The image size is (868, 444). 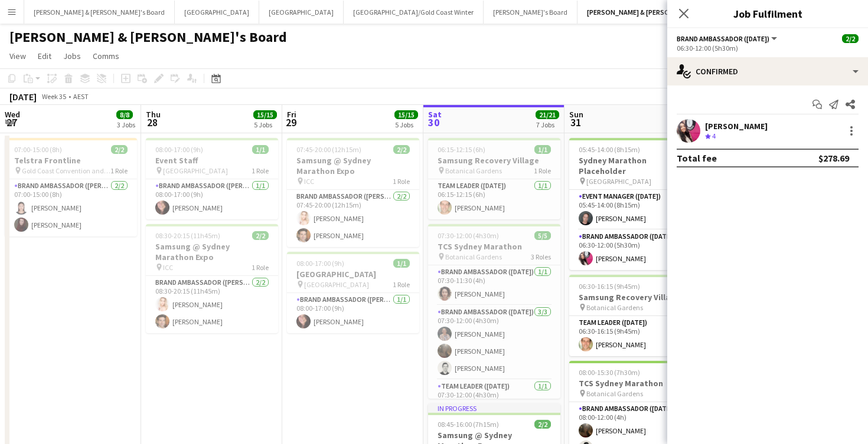 I want to click on span: 08:00-17:00 (9h), so click(x=320, y=263).